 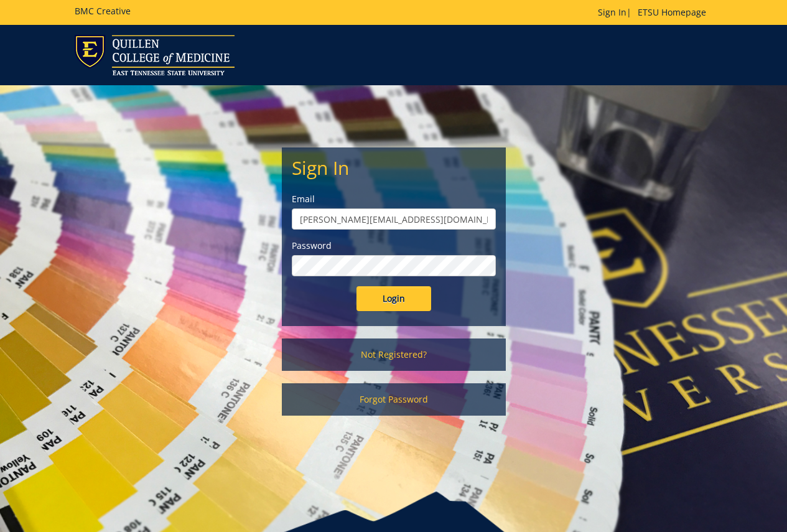 I want to click on a: Sign In, so click(x=612, y=12).